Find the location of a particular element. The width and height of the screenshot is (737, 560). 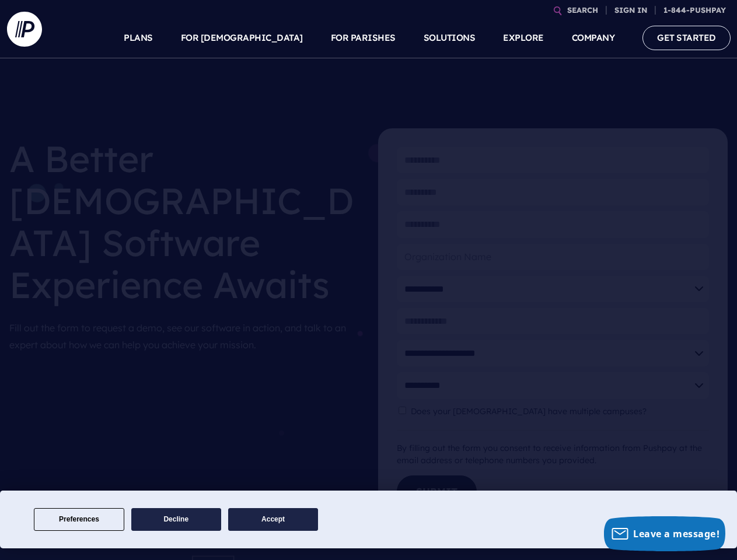

a: PLANS is located at coordinates (138, 38).